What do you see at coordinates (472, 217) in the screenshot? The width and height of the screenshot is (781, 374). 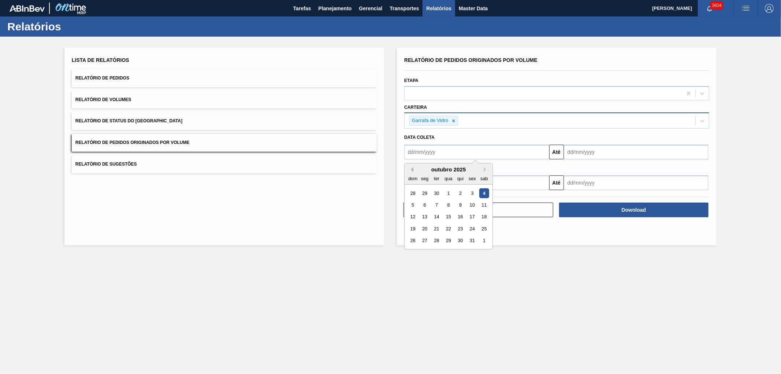 I see `div: Choose sexta-feira, 17 de outubro de 2025` at bounding box center [472, 217].